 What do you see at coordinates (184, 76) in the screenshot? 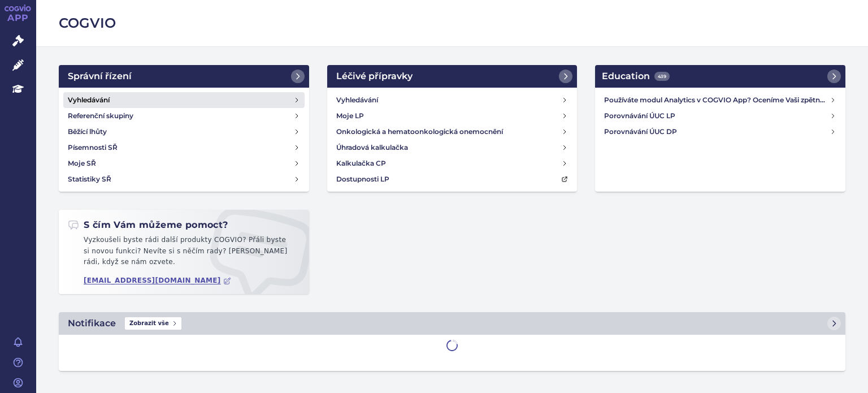
I see `a: Správní řízení` at bounding box center [184, 76].